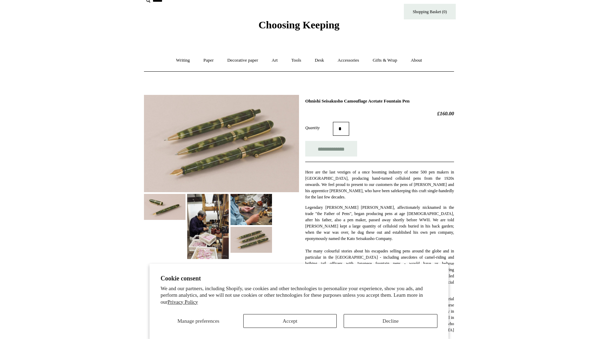 The width and height of the screenshot is (598, 339). I want to click on a: About, so click(416, 60).